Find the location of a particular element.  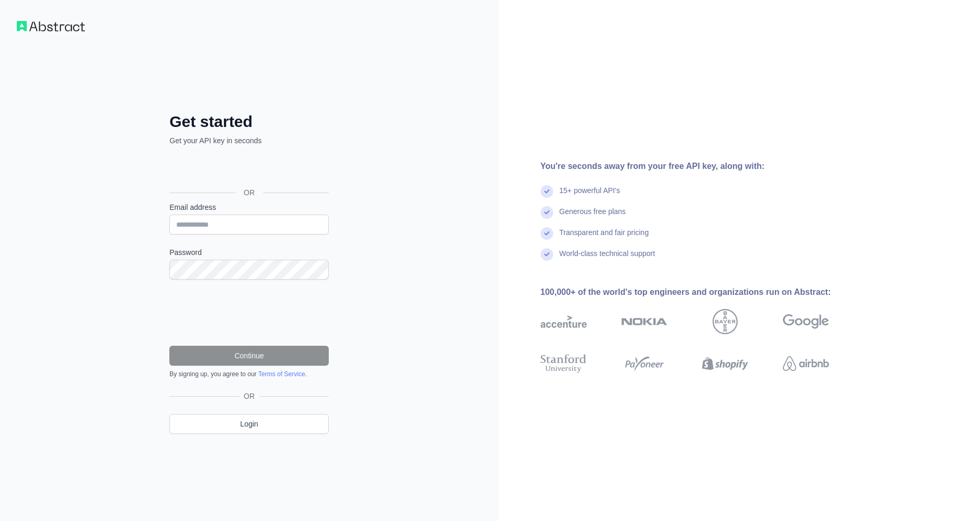

div: World-class technical support is located at coordinates (607, 259).